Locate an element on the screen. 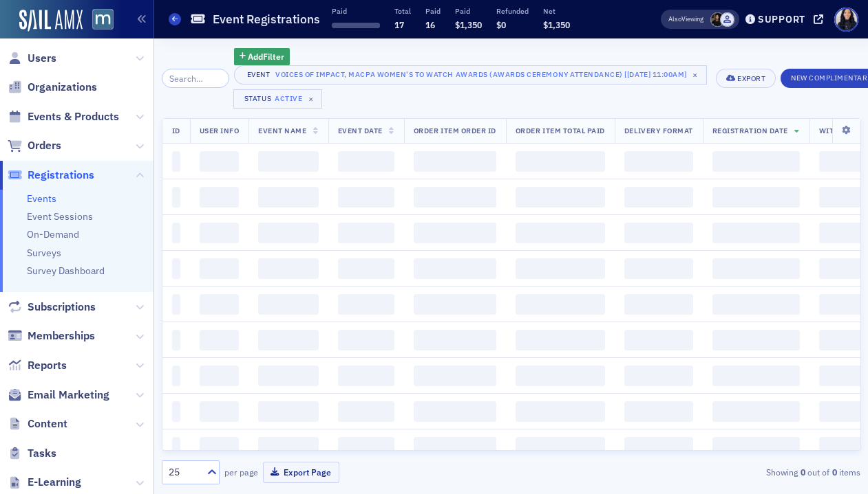 The image size is (868, 494). span: Subscriptions is located at coordinates (61, 307).